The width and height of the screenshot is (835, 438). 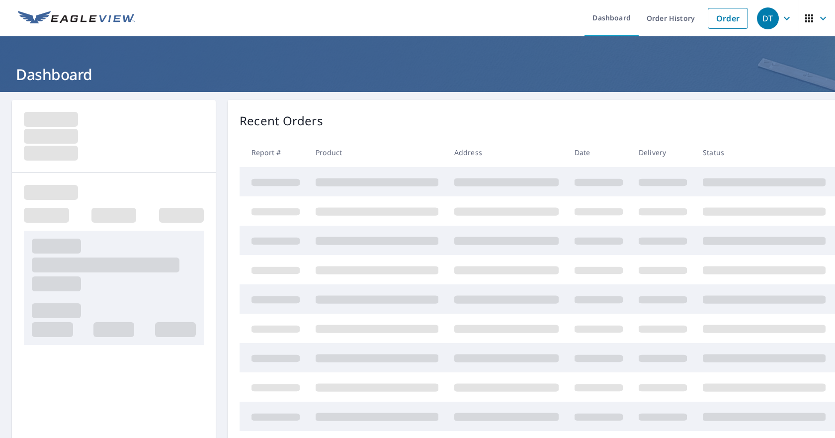 What do you see at coordinates (377, 152) in the screenshot?
I see `th: Product` at bounding box center [377, 152].